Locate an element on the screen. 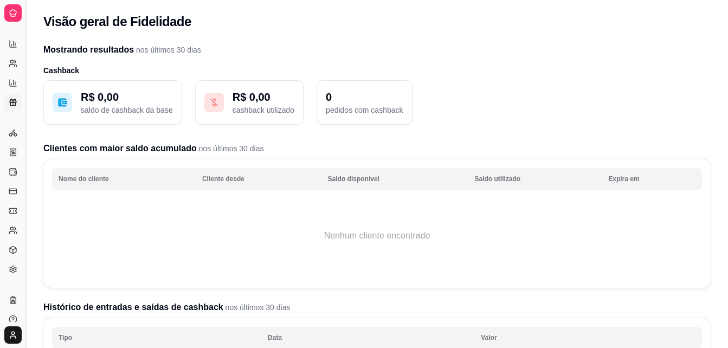  td: Nenhum cliente encontrado is located at coordinates (377, 236).